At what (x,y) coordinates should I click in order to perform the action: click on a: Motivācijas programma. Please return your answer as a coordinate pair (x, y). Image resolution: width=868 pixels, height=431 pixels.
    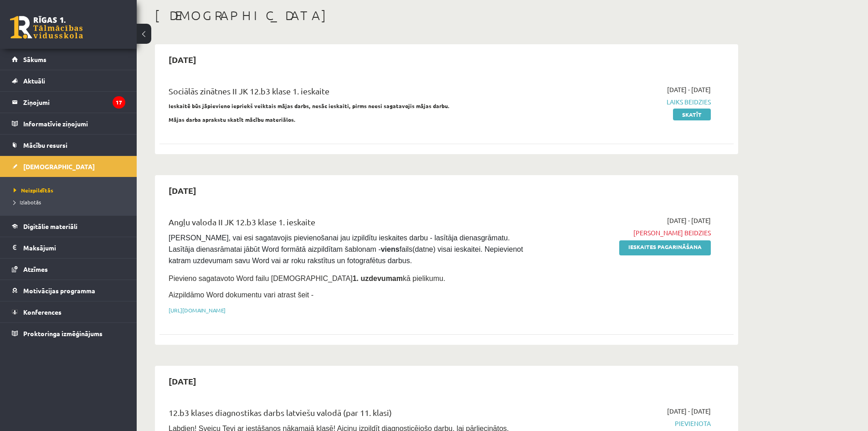
    Looking at the image, I should click on (68, 291).